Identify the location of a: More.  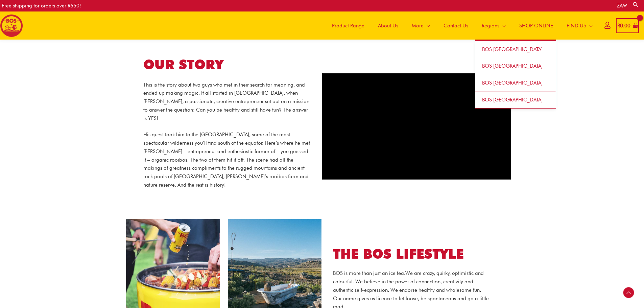
(421, 25).